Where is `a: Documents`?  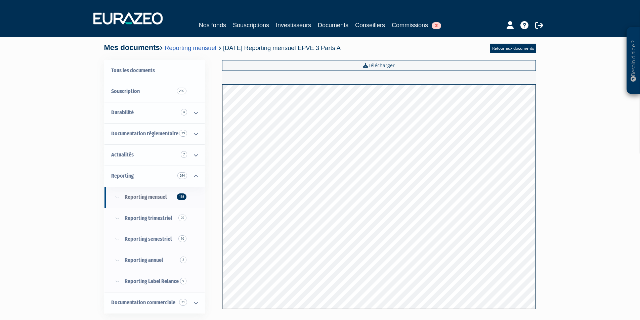
a: Documents is located at coordinates (333, 25).